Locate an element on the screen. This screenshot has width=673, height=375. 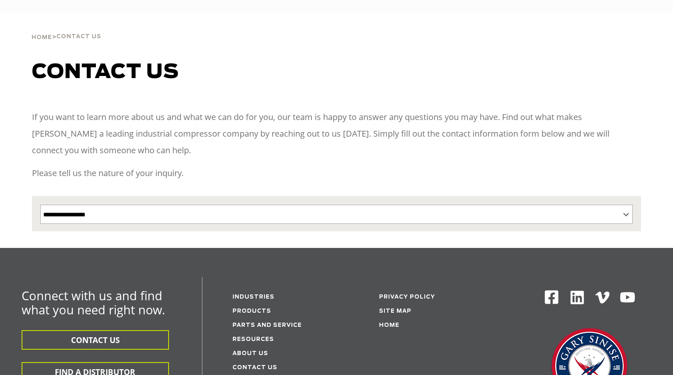
span: Connect with us and find what you need right now. is located at coordinates (93, 302).